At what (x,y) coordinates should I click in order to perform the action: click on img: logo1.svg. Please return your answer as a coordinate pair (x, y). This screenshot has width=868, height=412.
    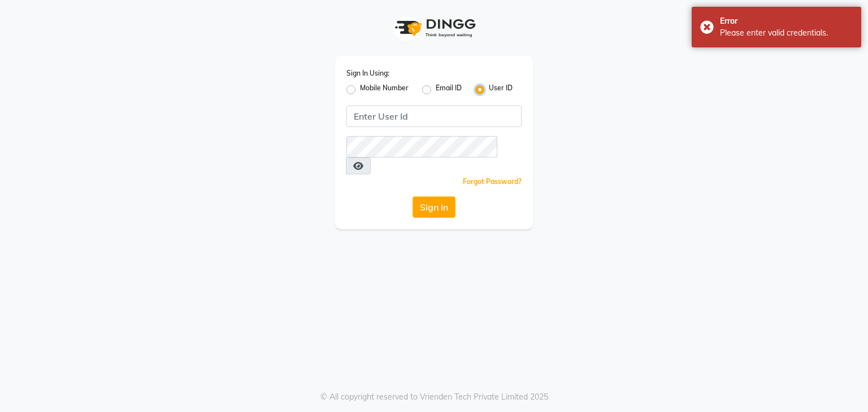
    Looking at the image, I should click on (434, 28).